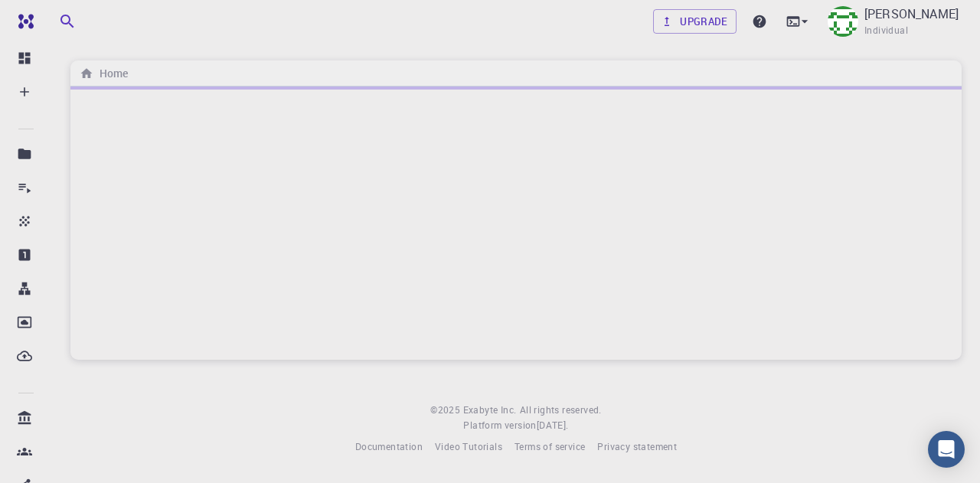 Image resolution: width=980 pixels, height=483 pixels. Describe the element at coordinates (110, 74) in the screenshot. I see `h6: Home` at that location.